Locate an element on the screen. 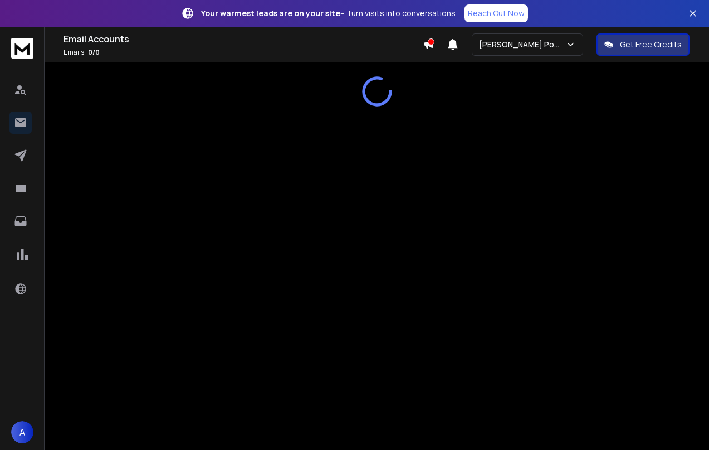 This screenshot has height=450, width=709. p: Emails : is located at coordinates (243, 52).